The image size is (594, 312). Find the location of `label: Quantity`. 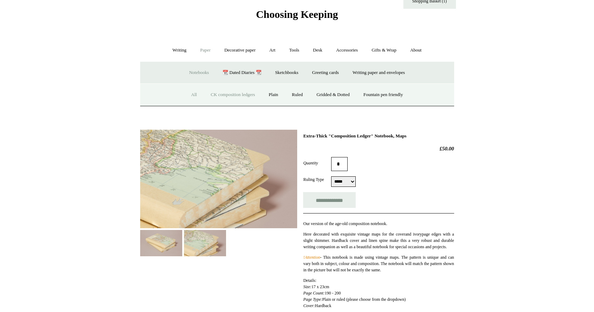

label: Quantity is located at coordinates (317, 163).